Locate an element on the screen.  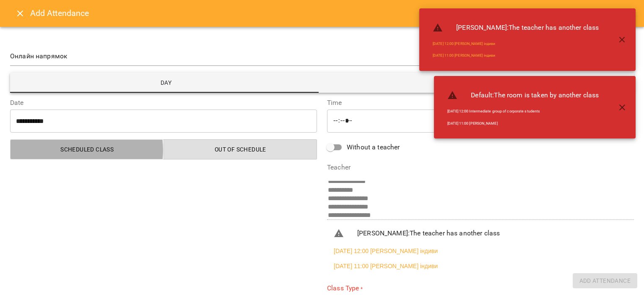
label: Date is located at coordinates (164, 103).